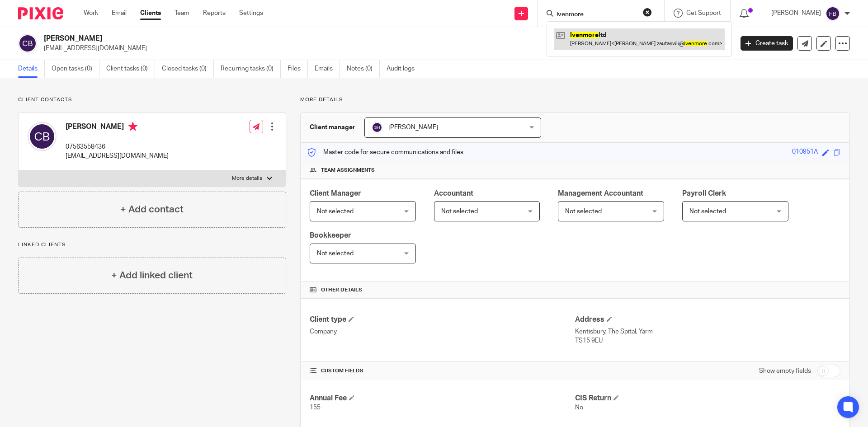  Describe the element at coordinates (298, 69) in the screenshot. I see `a: Files` at that location.